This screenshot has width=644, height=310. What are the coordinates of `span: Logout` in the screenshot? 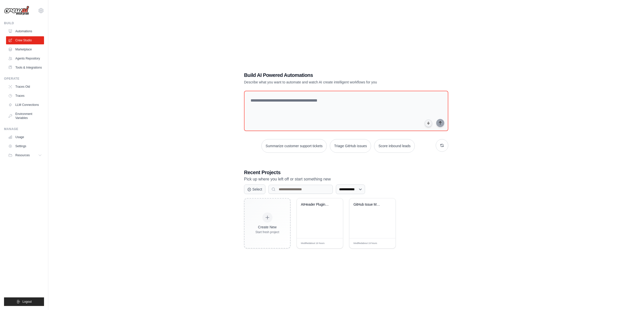 It's located at (27, 302).